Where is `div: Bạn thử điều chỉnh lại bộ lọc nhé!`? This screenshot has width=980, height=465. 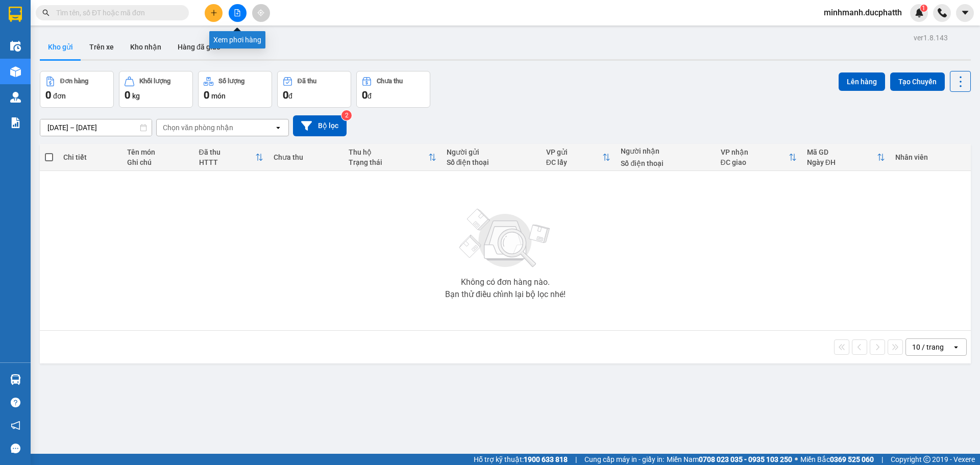 div: Bạn thử điều chỉnh lại bộ lọc nhé! is located at coordinates (505, 294).